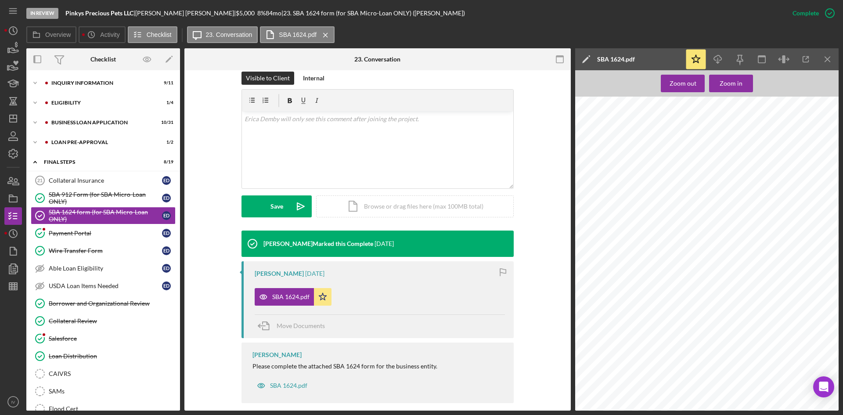  I want to click on div: USDA Loan Items Needed, so click(105, 286).